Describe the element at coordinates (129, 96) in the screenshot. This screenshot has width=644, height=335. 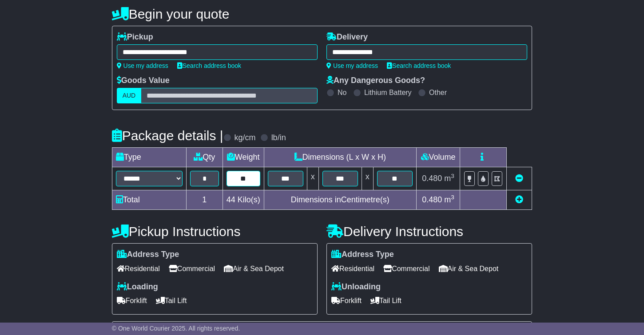
I see `label: AUD` at that location.